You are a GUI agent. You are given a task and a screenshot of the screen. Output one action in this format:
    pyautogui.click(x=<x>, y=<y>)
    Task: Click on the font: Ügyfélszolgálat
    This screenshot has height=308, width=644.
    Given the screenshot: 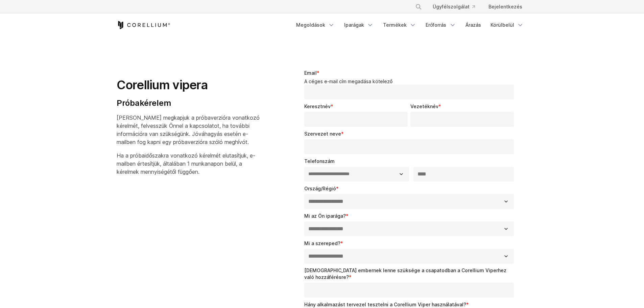 What is the action you would take?
    pyautogui.click(x=451, y=7)
    